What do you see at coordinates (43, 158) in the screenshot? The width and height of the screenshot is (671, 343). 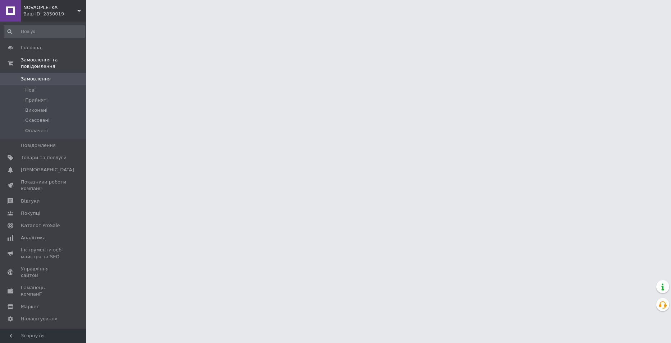 I see `span: Товари та послуги` at bounding box center [43, 158].